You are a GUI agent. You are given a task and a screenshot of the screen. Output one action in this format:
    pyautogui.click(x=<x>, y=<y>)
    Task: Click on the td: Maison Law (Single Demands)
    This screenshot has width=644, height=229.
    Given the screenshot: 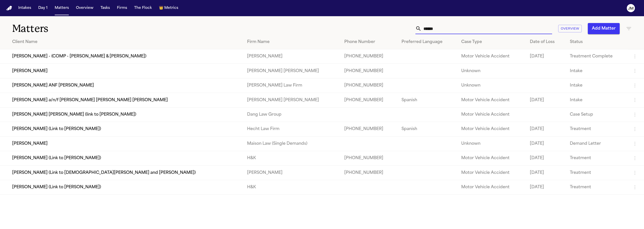 What is the action you would take?
    pyautogui.click(x=292, y=143)
    